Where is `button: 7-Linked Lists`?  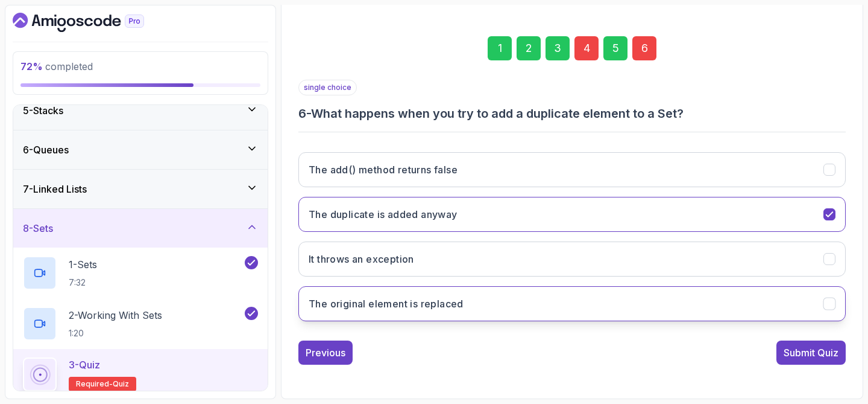
button: 7-Linked Lists is located at coordinates (140, 189).